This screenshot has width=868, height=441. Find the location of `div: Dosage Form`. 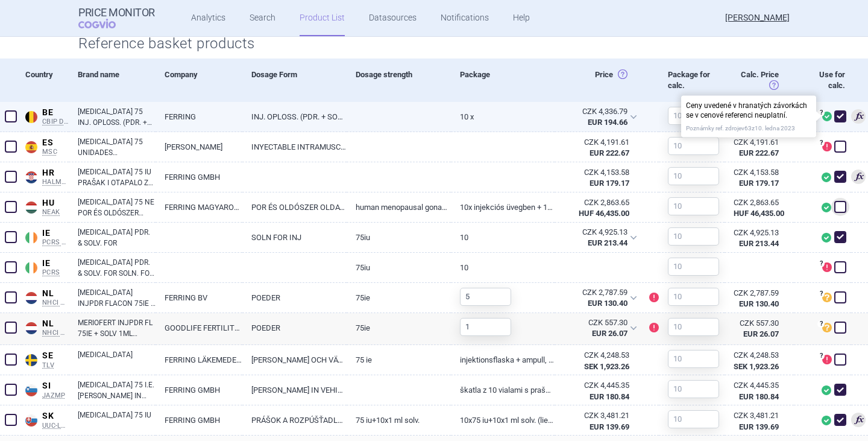

div: Dosage Form is located at coordinates (294, 80).